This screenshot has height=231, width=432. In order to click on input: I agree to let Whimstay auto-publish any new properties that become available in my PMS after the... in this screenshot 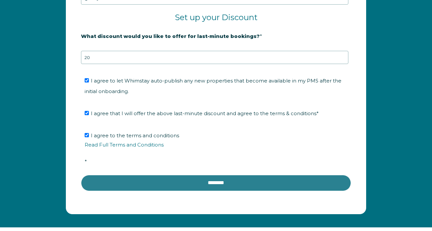, I will do `click(87, 80)`.